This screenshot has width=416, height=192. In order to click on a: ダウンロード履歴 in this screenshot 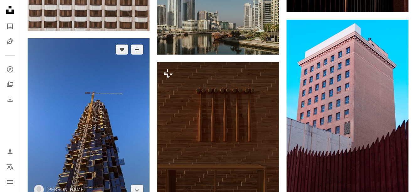, I will do `click(10, 99)`.